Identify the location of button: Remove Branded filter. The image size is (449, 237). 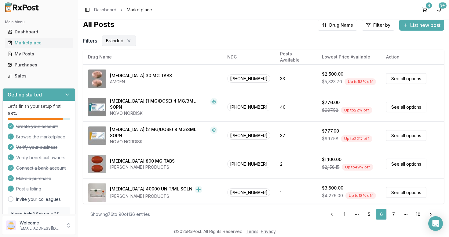
(129, 41).